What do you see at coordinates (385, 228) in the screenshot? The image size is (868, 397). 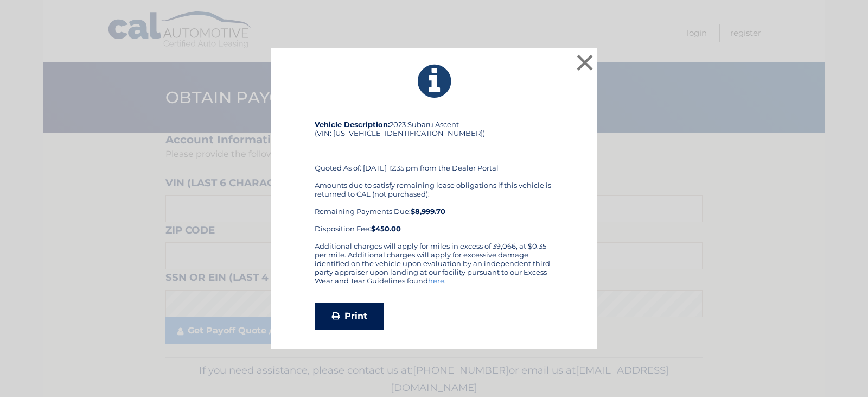 I see `strong: $450.00` at bounding box center [385, 228].